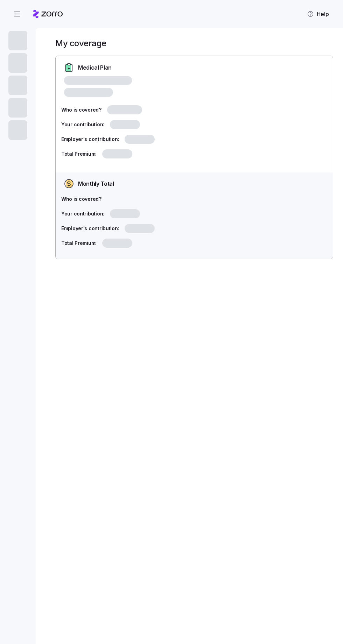 This screenshot has height=644, width=343. I want to click on h1: My coverage, so click(81, 43).